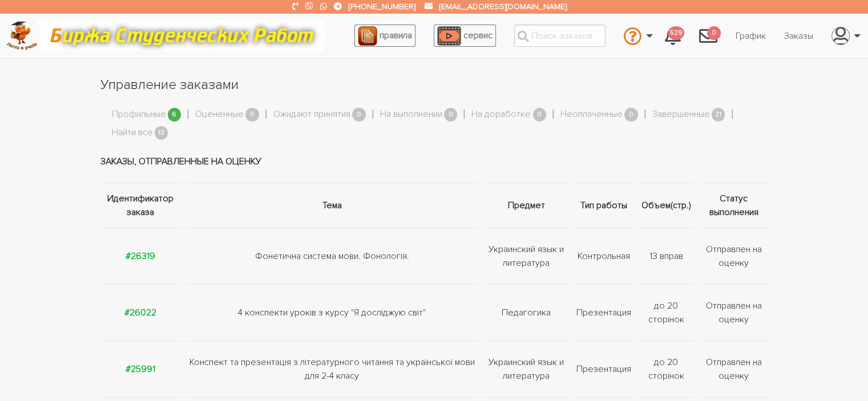 This screenshot has width=868, height=401. What do you see at coordinates (162, 133) in the screenshot?
I see `span: 13` at bounding box center [162, 133].